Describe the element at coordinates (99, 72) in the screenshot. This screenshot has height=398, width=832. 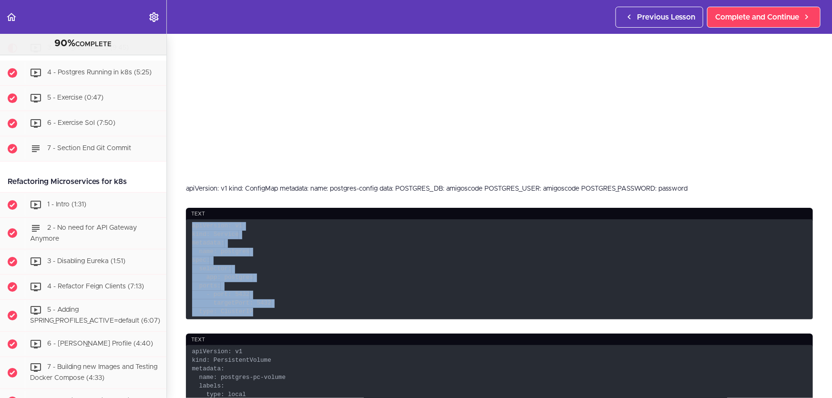
I see `span: 4 - Postgres Running in k8s (5:25)` at that location.